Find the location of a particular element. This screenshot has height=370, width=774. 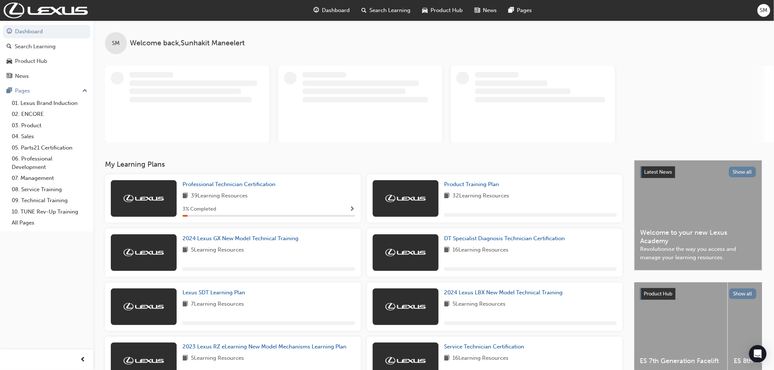

a: Lexus SDT Learning Plan is located at coordinates (215, 293).